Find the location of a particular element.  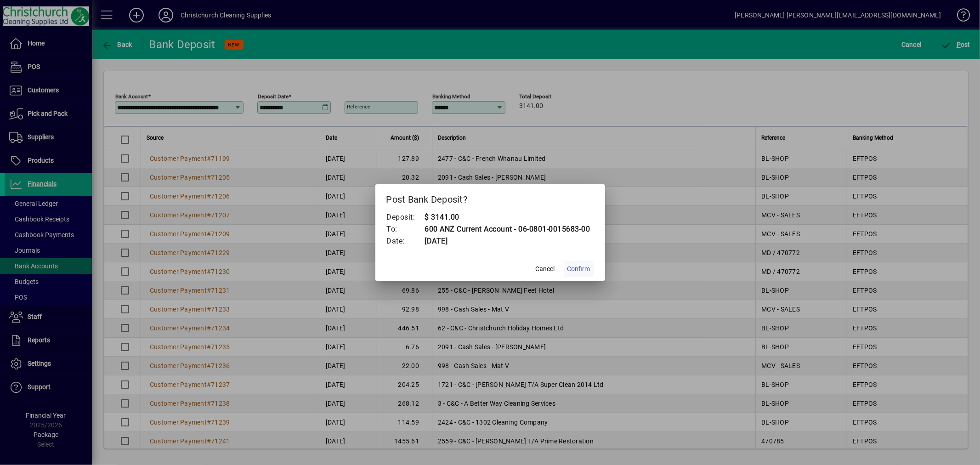

button: Cancel is located at coordinates (546, 269).